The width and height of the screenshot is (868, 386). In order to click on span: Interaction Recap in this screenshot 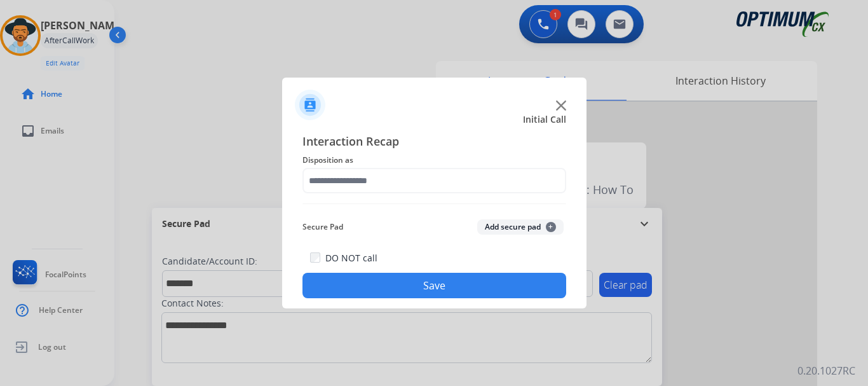, I will do `click(434, 142)`.